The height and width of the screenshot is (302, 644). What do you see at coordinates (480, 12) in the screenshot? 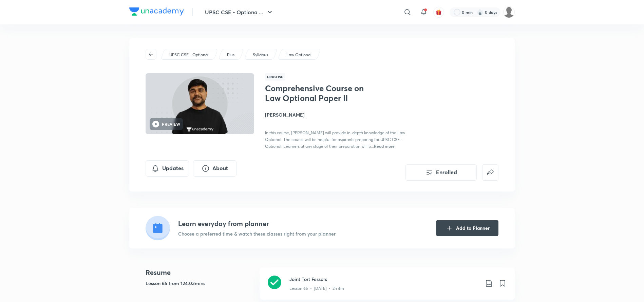
I see `img: streak` at bounding box center [480, 12].